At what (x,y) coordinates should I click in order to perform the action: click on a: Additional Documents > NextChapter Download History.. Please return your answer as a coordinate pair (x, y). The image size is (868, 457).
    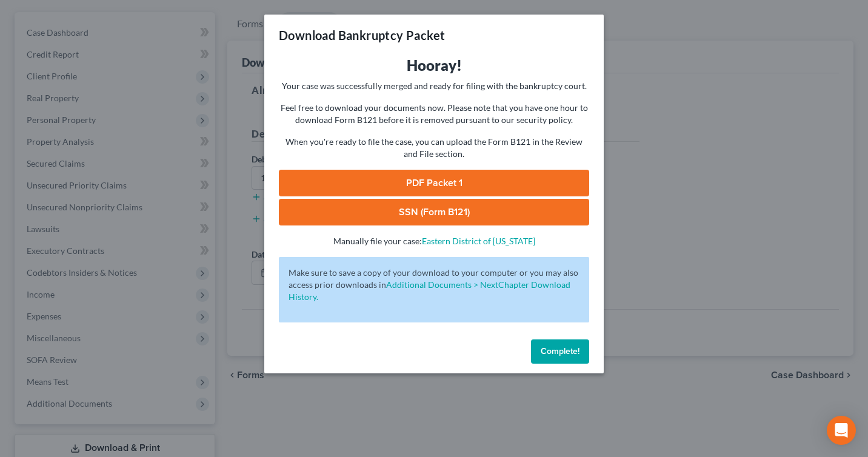
    Looking at the image, I should click on (429, 290).